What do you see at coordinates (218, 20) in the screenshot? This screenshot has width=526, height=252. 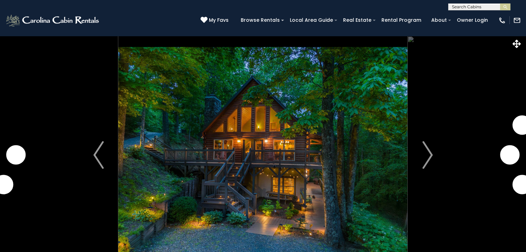 I see `span: My Favs` at bounding box center [218, 20].